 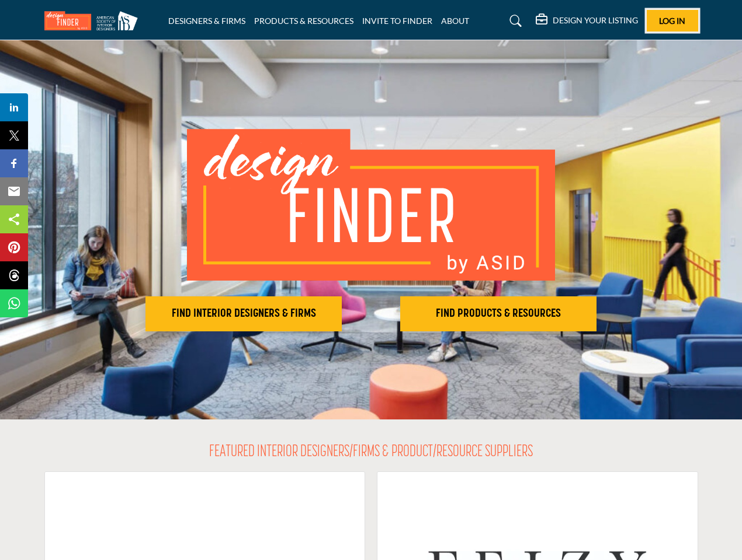 I want to click on h2: FIND INTERIOR DESIGNERS & FIRMS, so click(x=244, y=314).